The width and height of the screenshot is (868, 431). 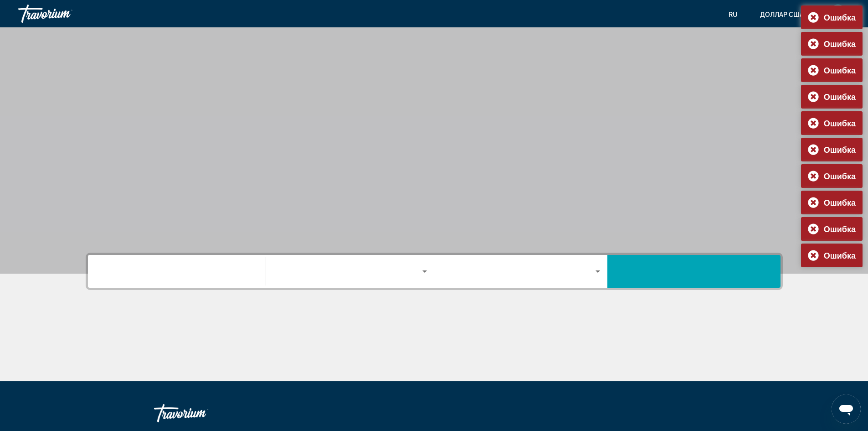 What do you see at coordinates (787, 14) in the screenshot?
I see `button: Изменить валюту` at bounding box center [787, 14].